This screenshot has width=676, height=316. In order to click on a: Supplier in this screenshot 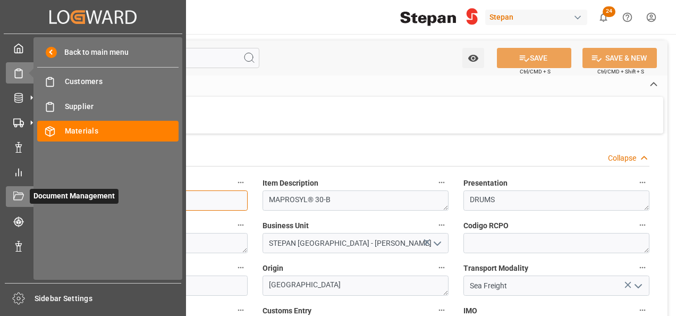, I will do `click(108, 106)`.